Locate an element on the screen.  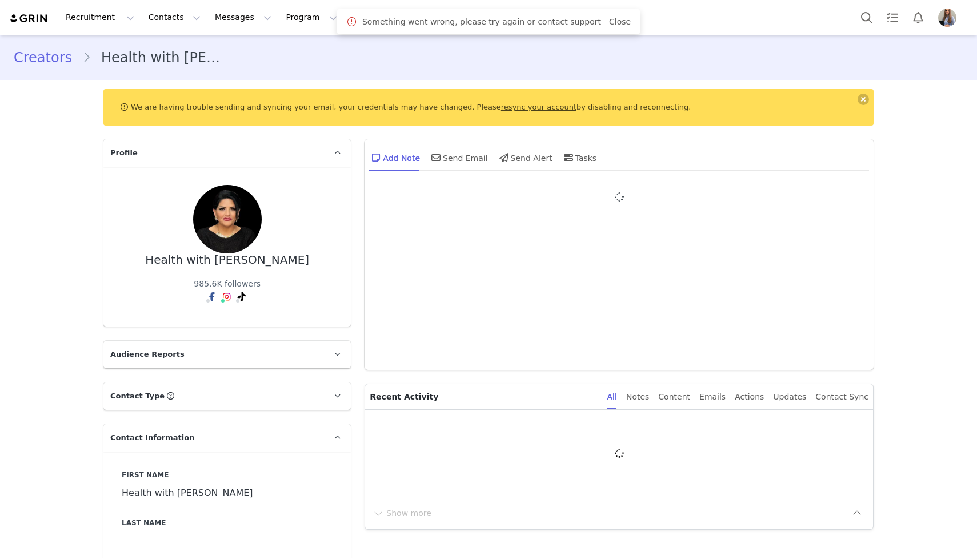
a: Close is located at coordinates (620, 22).